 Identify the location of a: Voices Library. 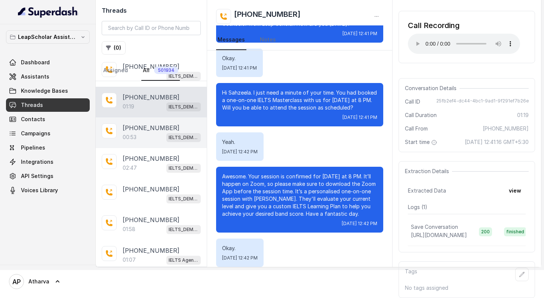
(48, 190).